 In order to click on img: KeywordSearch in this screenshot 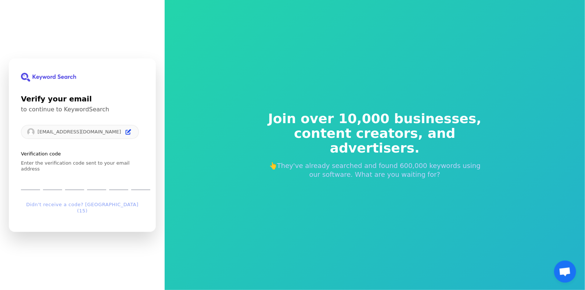, I will do `click(49, 77)`.